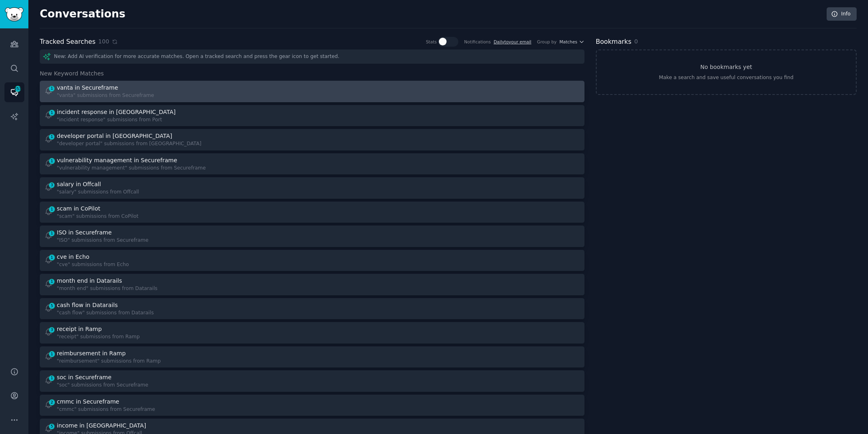 The image size is (868, 434). What do you see at coordinates (92, 353) in the screenshot?
I see `div: reimbursement in Ramp` at bounding box center [92, 353].